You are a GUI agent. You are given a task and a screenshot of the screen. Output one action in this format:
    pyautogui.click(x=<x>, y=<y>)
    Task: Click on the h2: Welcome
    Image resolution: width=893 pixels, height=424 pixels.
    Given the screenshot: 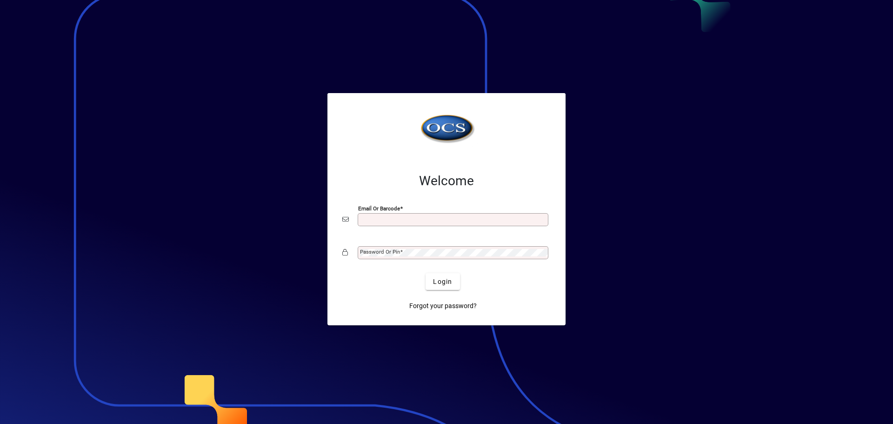 What is the action you would take?
    pyautogui.click(x=447, y=181)
    